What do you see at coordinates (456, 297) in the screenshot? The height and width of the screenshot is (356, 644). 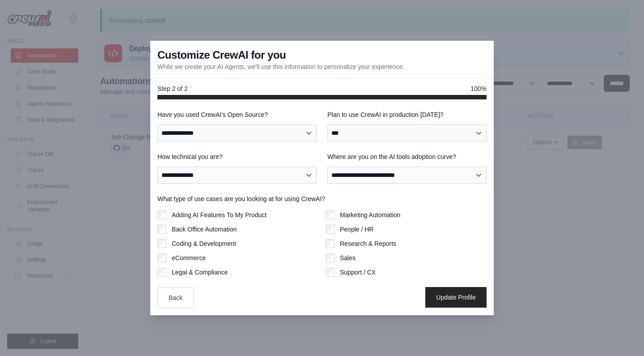 I see `button: Update Profile` at bounding box center [456, 297].